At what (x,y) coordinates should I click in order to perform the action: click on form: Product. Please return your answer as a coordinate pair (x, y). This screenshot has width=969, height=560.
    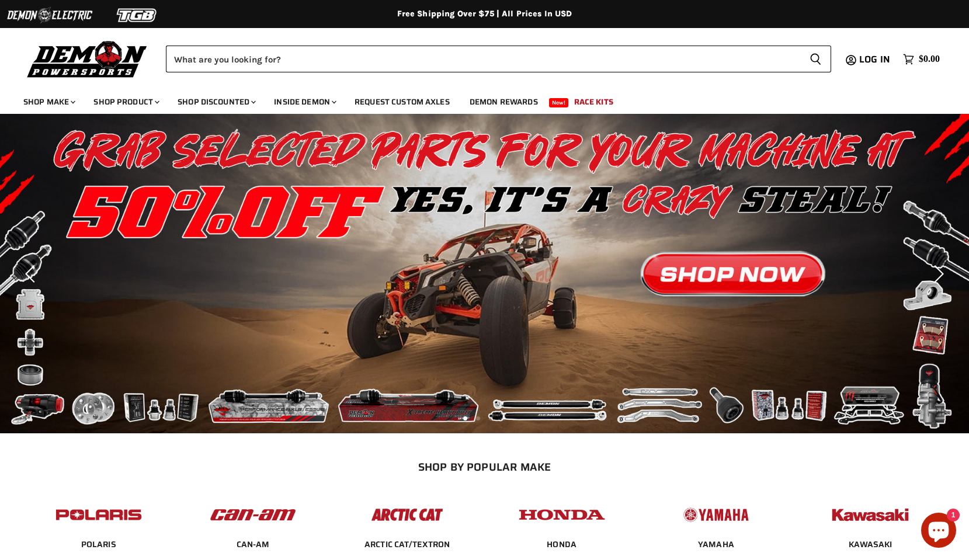
    Looking at the image, I should click on (499, 59).